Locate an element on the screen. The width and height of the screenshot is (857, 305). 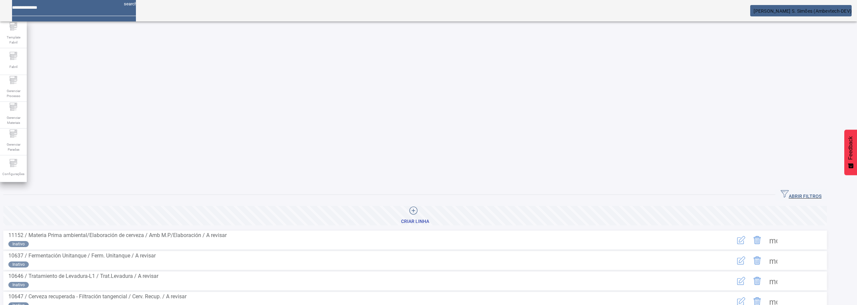
span: 11152 / Materia Prima ambiental/Elaboración de cerveza / Amb M.P/Elaboración / A revisar is located at coordinates (118, 235).